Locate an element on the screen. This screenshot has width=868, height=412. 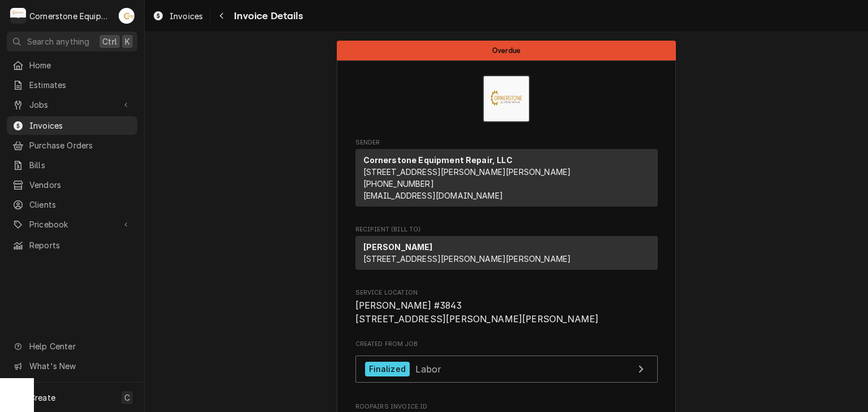
span: Overdue is located at coordinates (506, 51).